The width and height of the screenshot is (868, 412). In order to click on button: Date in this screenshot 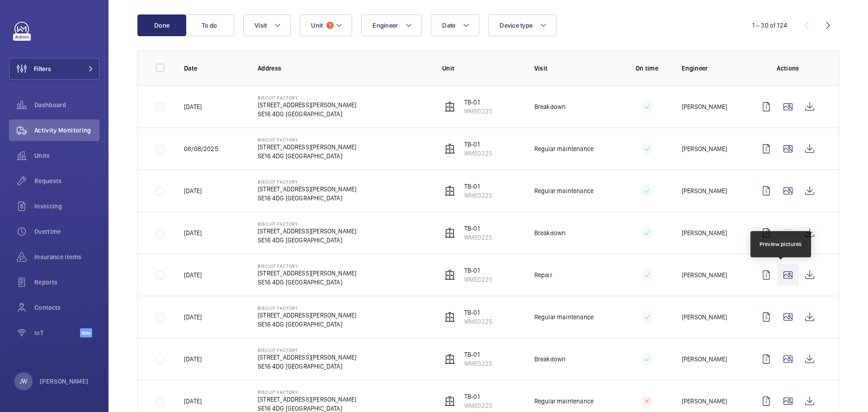, I will do `click(455, 25)`.